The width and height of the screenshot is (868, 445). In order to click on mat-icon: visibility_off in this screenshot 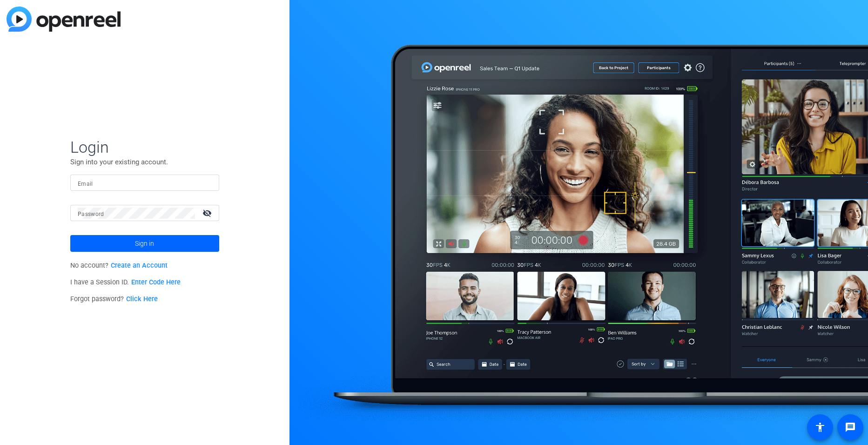, I will do `click(208, 213)`.